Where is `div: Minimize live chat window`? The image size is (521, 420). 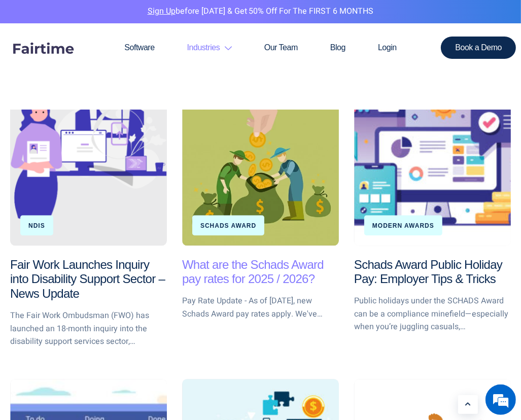
div: Minimize live chat window is located at coordinates (178, 17).